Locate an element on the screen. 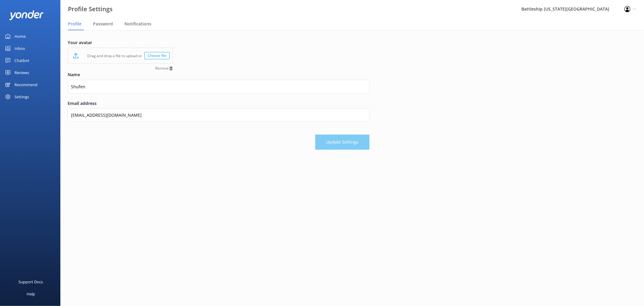 The height and width of the screenshot is (306, 644). img: yonder-white-logo.png is located at coordinates (26, 15).